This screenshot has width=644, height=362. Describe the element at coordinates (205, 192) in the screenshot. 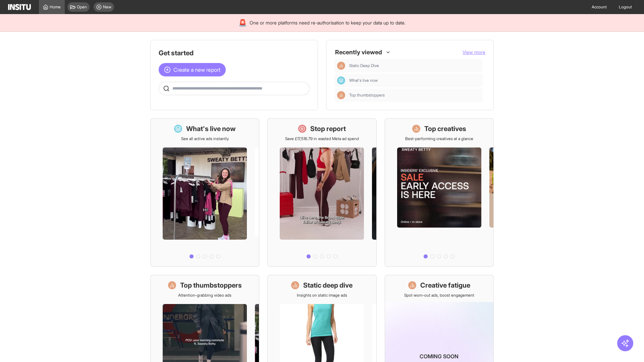

I see `a: What's live nowSee all active ads instantly` at that location.